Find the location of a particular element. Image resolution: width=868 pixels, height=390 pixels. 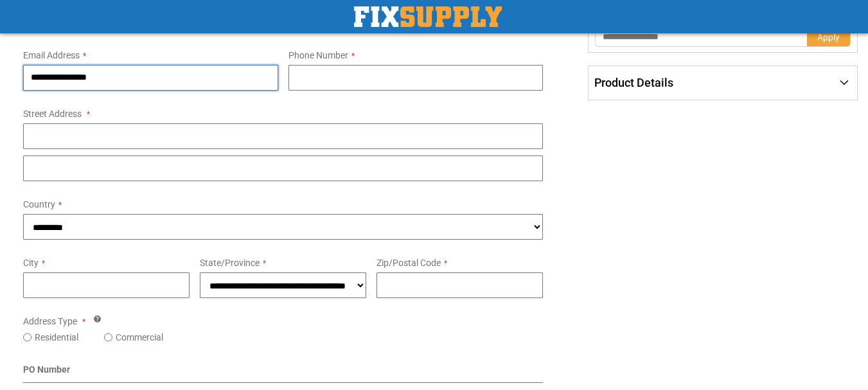

span: Street Address is located at coordinates (52, 114).